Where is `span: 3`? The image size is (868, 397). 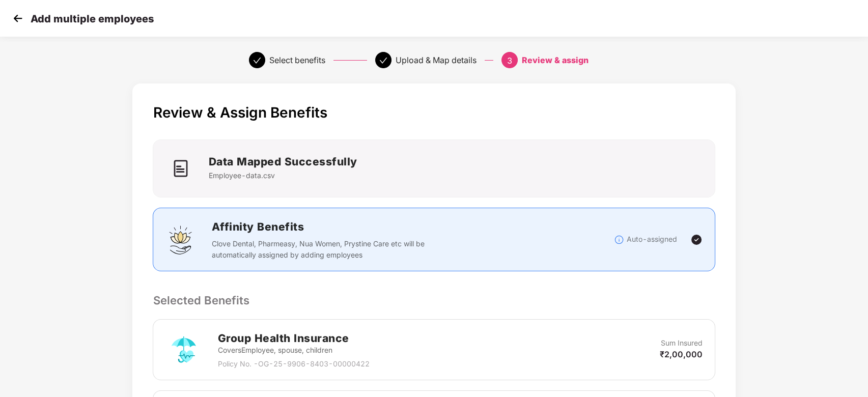
span: 3 is located at coordinates (510, 61).